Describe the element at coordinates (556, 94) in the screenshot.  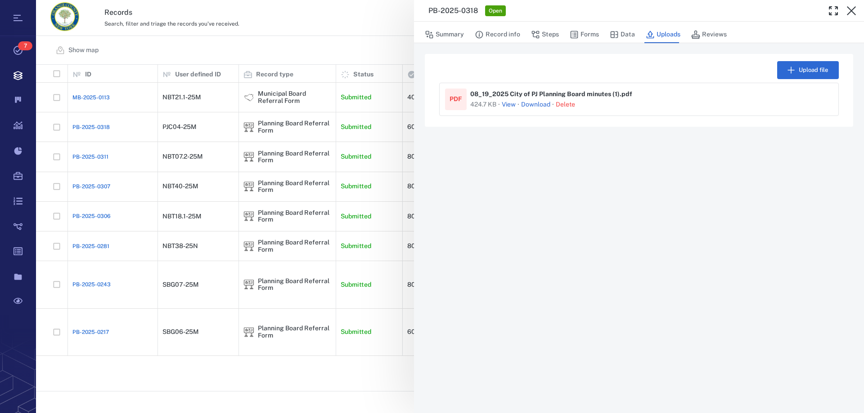
I see `span: 08_19_2025 City of PJ Planning Board minutes (1)` at that location.